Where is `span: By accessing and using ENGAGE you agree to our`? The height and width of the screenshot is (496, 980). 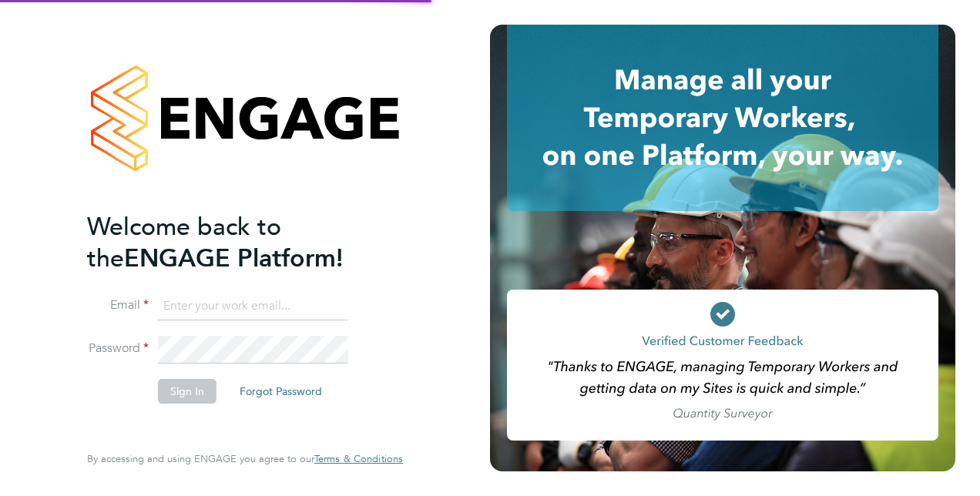
span: By accessing and using ENGAGE you agree to our is located at coordinates (245, 458).